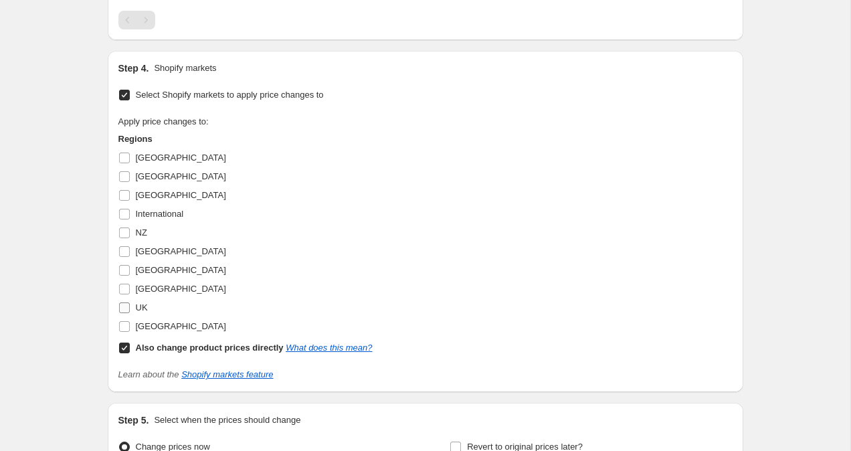 This screenshot has height=451, width=851. I want to click on p: Select when the prices should change, so click(227, 420).